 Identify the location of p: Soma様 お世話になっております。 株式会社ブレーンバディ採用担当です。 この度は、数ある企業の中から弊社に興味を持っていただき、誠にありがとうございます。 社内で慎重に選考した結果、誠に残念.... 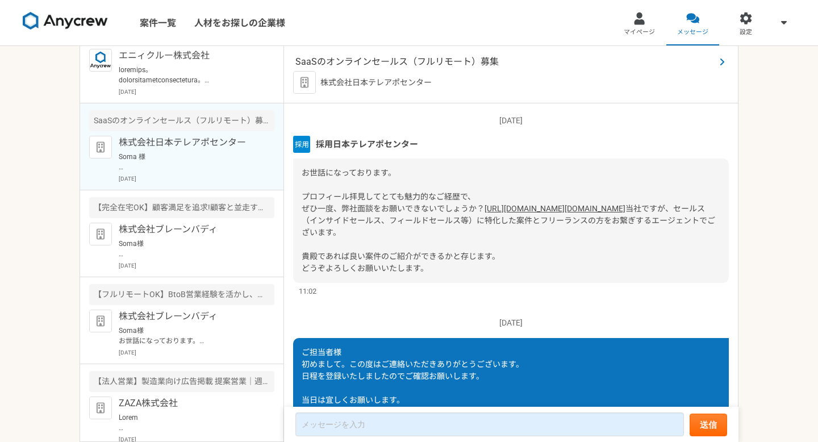
(189, 249).